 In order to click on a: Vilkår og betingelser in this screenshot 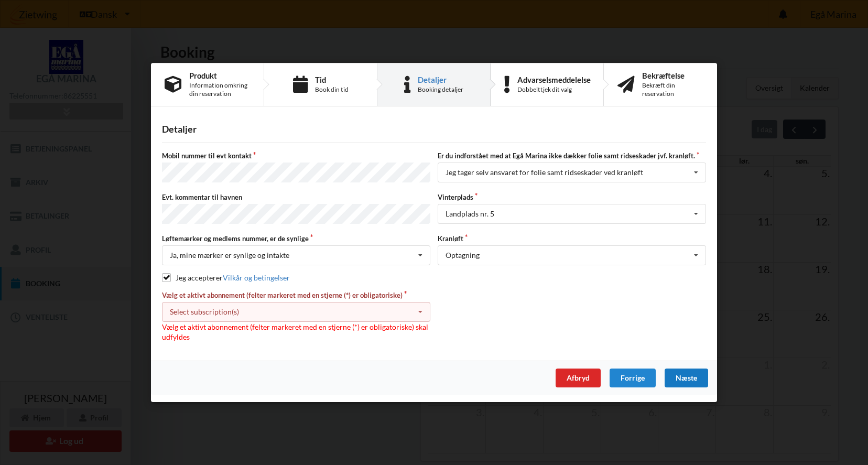, I will do `click(256, 277)`.